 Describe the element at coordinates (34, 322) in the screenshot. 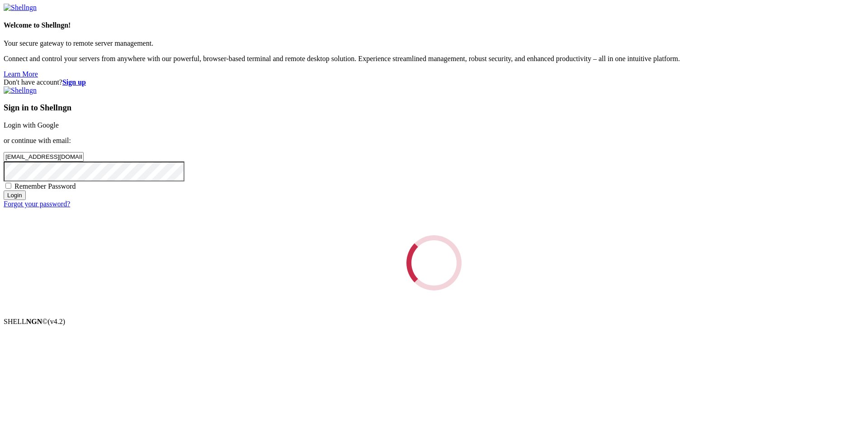

I see `span: SHELL ©` at that location.